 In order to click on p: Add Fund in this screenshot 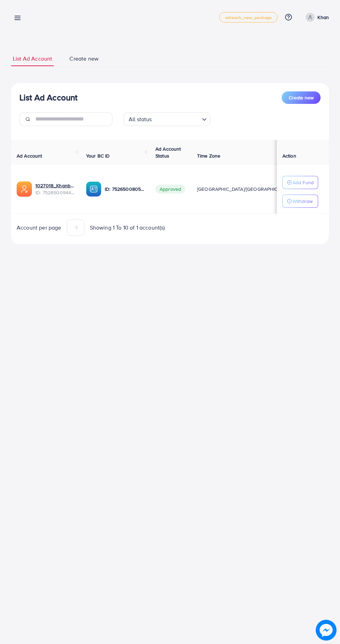, I will do `click(303, 182)`.